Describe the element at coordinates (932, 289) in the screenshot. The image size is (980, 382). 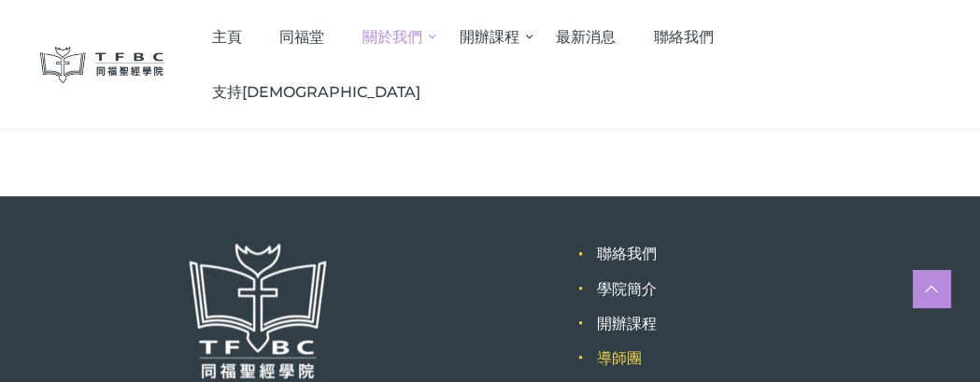
I see `a: Scroll to top` at that location.